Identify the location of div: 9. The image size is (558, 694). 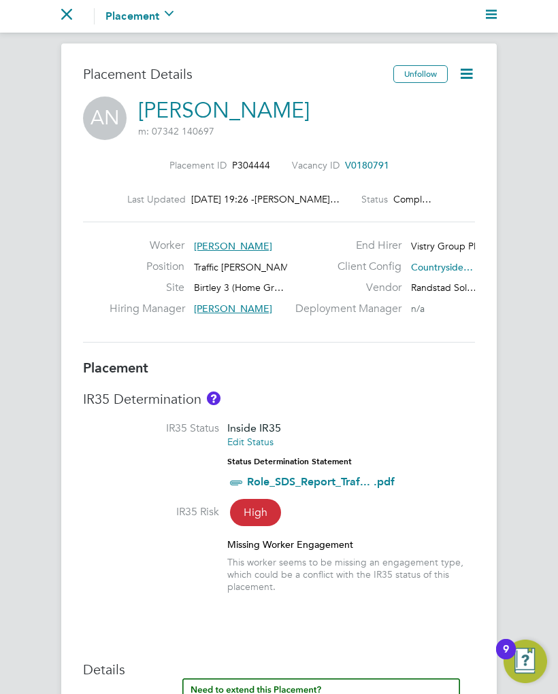
(505, 658).